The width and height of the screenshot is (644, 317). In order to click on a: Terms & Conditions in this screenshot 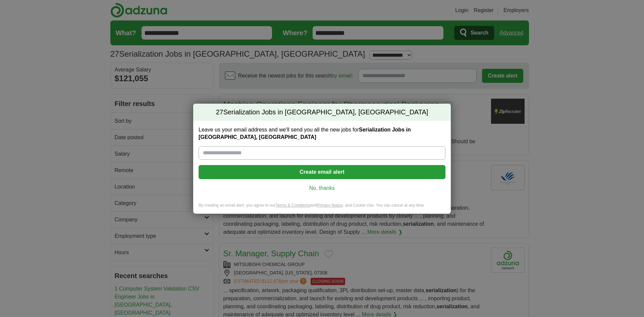, I will do `click(293, 206)`.